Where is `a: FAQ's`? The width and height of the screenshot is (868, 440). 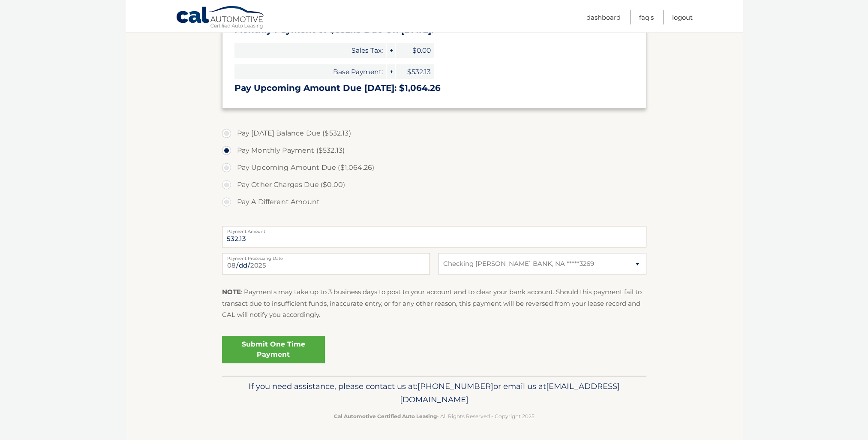
a: FAQ's is located at coordinates (646, 17).